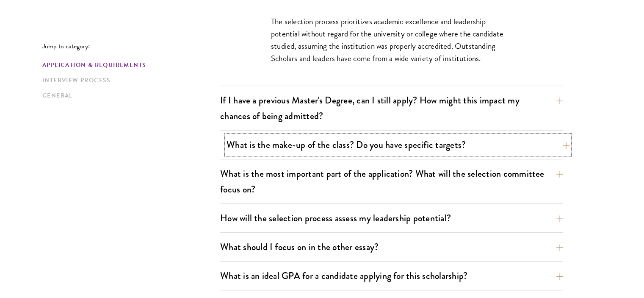  What do you see at coordinates (398, 144) in the screenshot?
I see `button: What is the make-up of the class? Do you have specific targets?` at bounding box center [398, 144].